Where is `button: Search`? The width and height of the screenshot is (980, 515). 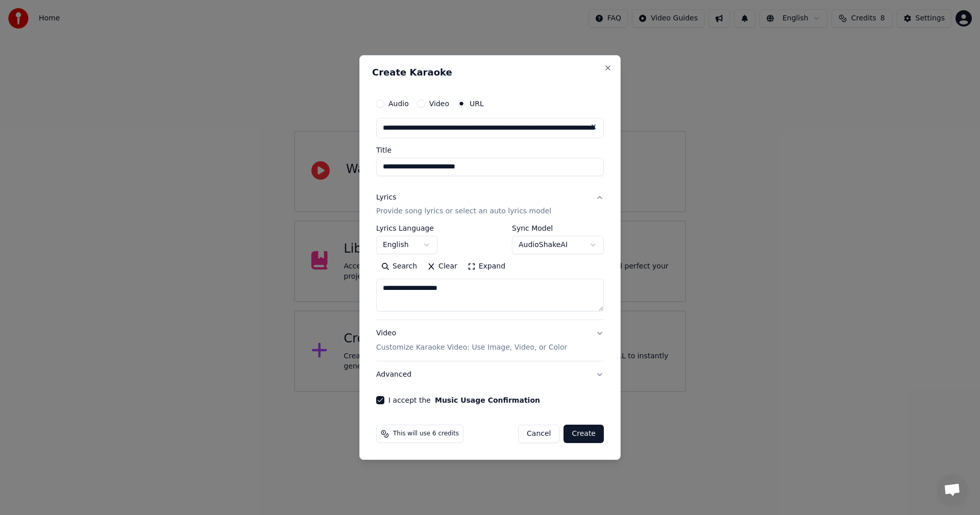
button: Search is located at coordinates (399, 267).